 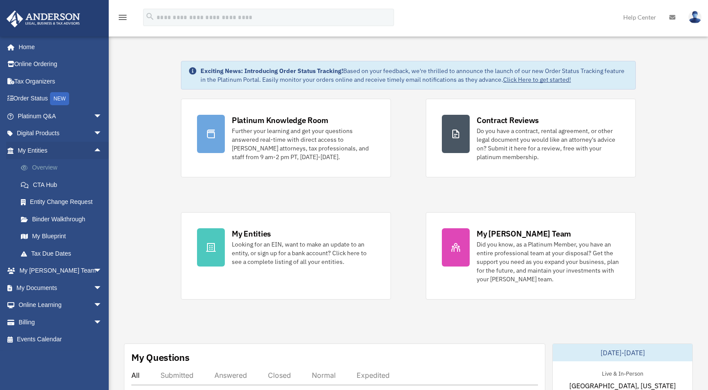 What do you see at coordinates (60, 340) in the screenshot?
I see `a: Events Calendar` at bounding box center [60, 340].